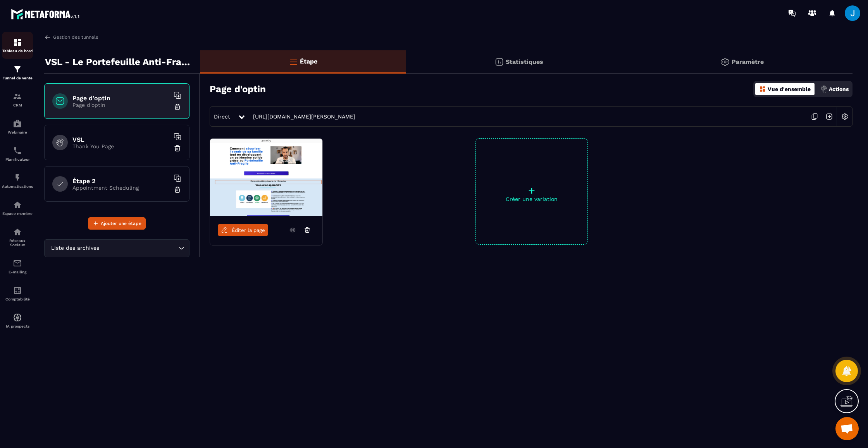  I want to click on a: formationformationCRM, so click(17, 100).